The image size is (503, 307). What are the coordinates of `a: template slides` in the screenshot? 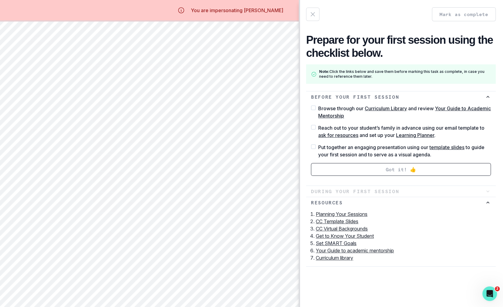 It's located at (447, 147).